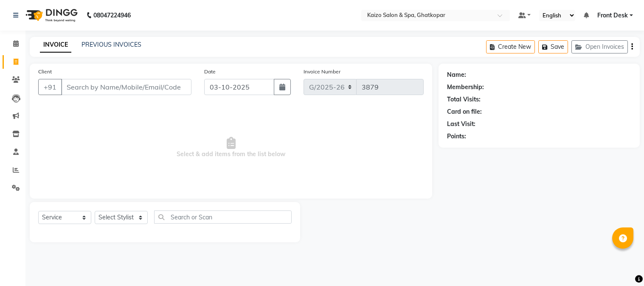  Describe the element at coordinates (599, 47) in the screenshot. I see `button: Open Invoices` at that location.